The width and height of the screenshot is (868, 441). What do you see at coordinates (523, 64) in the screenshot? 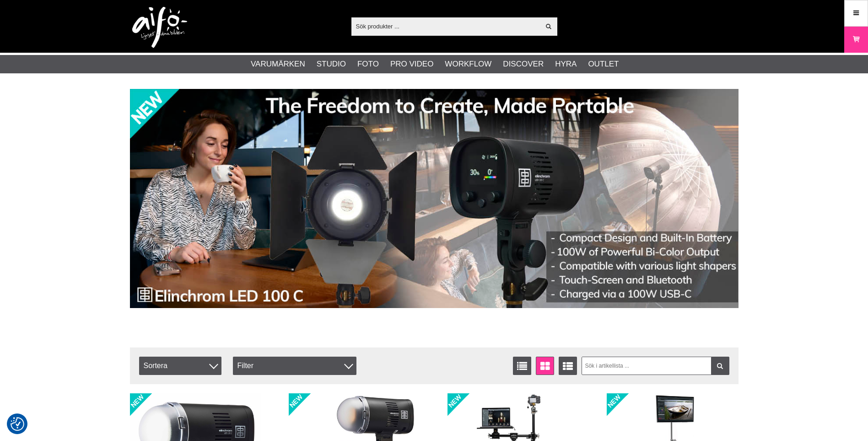
I see `a: Discover` at bounding box center [523, 64].